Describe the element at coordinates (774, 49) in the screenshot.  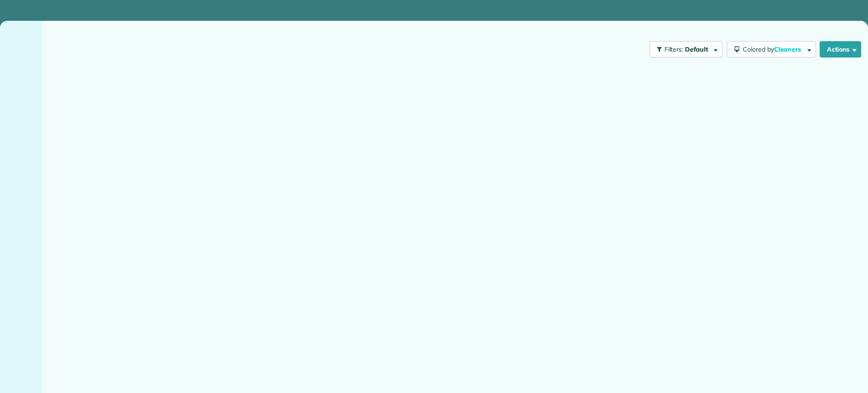
I see `span: Colored by` at that location.